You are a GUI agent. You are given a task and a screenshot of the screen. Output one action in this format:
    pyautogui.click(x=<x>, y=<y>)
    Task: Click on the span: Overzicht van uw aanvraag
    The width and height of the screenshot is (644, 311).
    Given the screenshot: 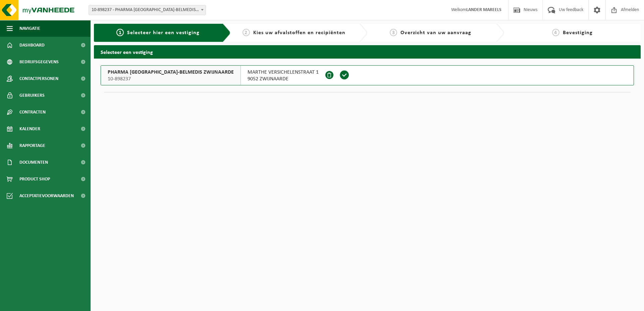 What is the action you would take?
    pyautogui.click(x=436, y=33)
    